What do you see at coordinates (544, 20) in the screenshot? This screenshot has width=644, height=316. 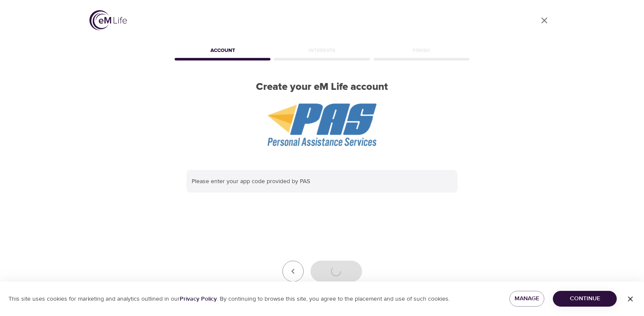 I see `a: close` at bounding box center [544, 20].